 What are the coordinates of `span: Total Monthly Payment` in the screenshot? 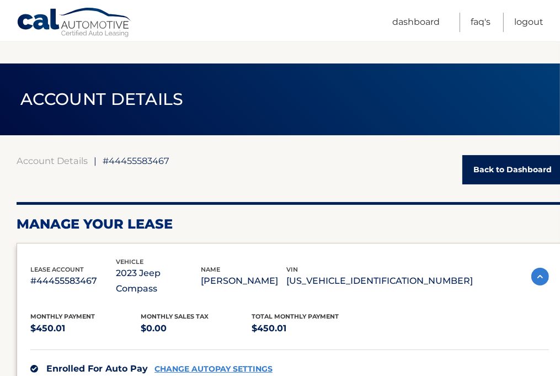 It's located at (295, 316).